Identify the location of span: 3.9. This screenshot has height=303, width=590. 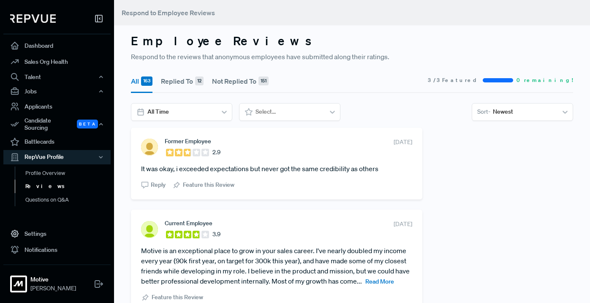
(216, 234).